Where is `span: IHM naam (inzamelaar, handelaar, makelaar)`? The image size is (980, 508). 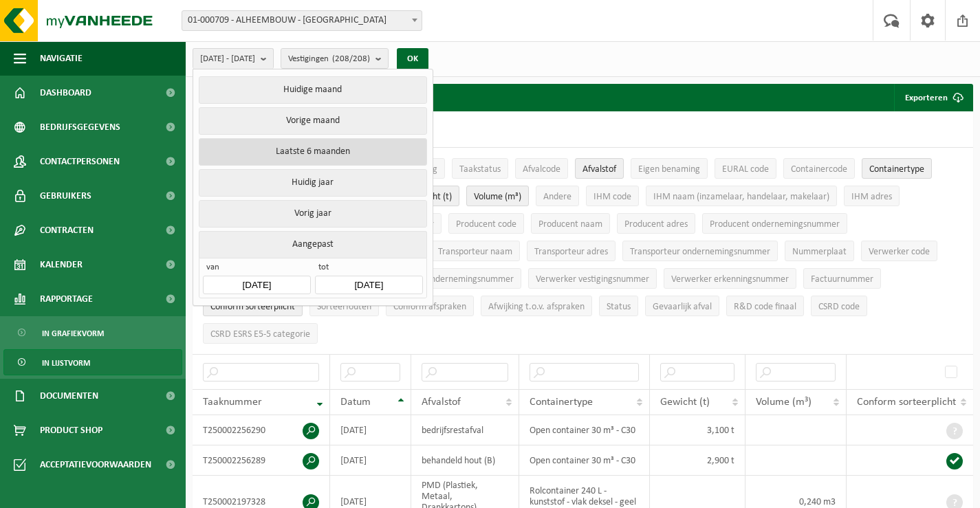 span: IHM naam (inzamelaar, handelaar, makelaar) is located at coordinates (741, 196).